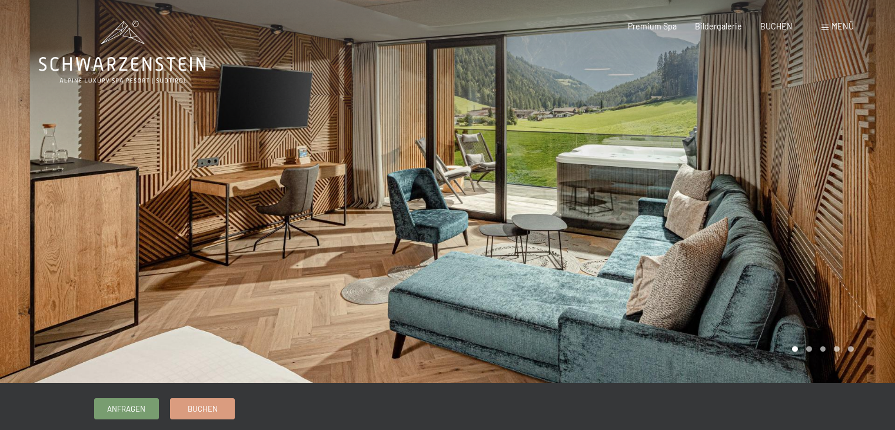 This screenshot has width=895, height=430. I want to click on span: Menü, so click(843, 26).